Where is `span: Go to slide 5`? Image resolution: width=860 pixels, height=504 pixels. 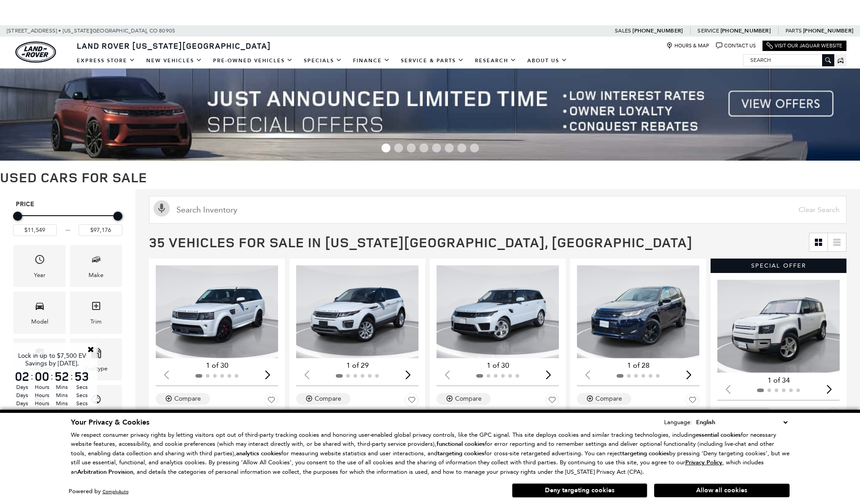
span: Go to slide 5 is located at coordinates (437, 148).